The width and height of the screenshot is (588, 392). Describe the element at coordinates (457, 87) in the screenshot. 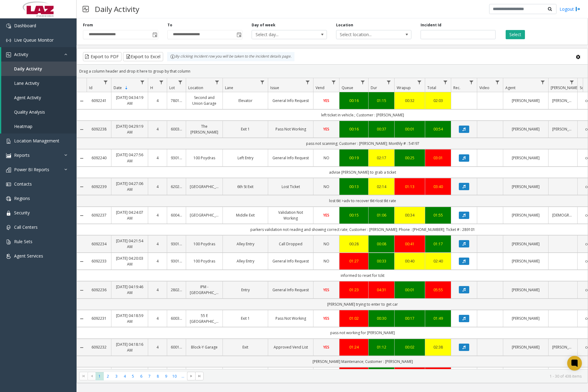

I see `span: Rec.` at that location.